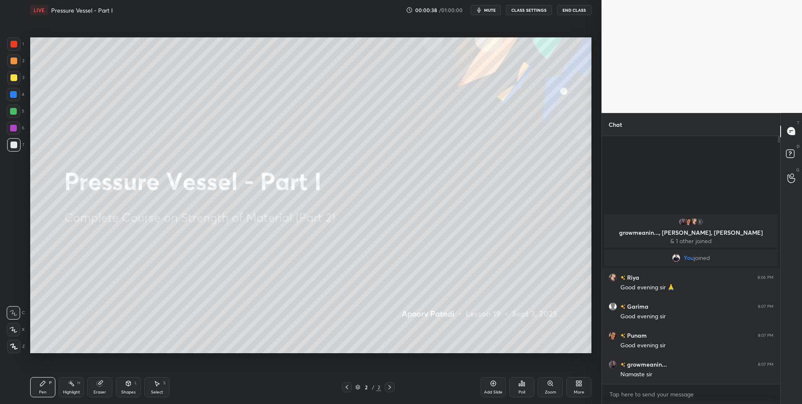 This screenshot has width=802, height=404. Describe the element at coordinates (676, 258) in the screenshot. I see `img: 3a38f146e3464b03b24dd93f76ec5ac5.jpg` at that location.